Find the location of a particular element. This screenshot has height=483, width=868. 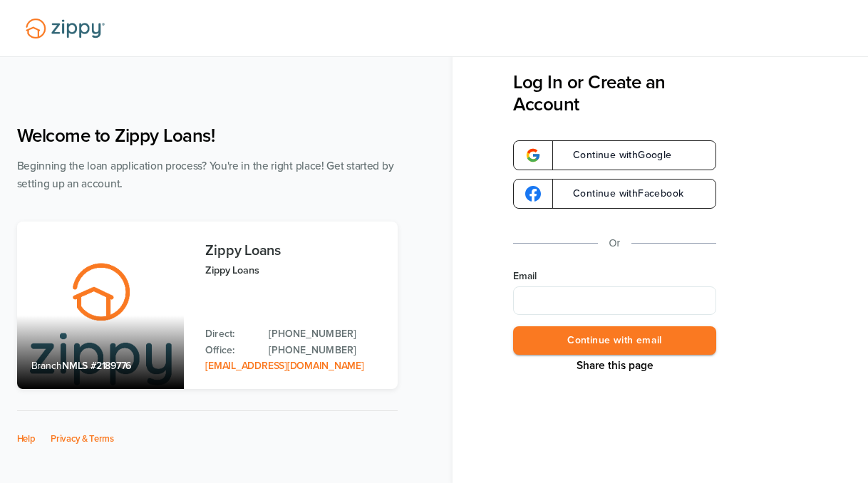

a: Help is located at coordinates (26, 439).